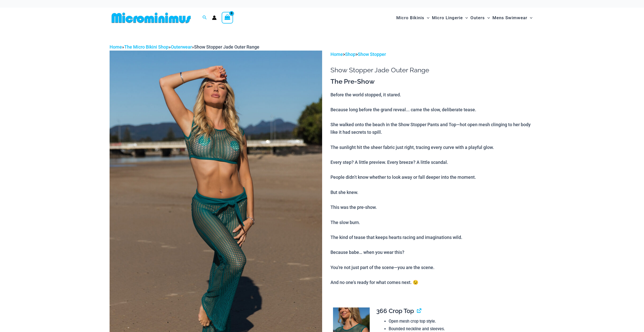 The height and width of the screenshot is (332, 644). What do you see at coordinates (432, 82) in the screenshot?
I see `h3: The Pre-Show` at bounding box center [432, 82].